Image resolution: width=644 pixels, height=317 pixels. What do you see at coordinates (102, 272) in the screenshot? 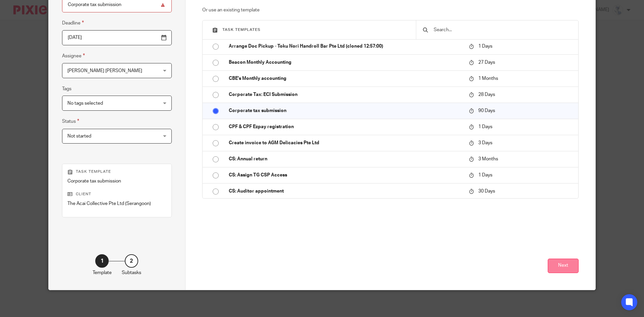
I see `p: Template` at bounding box center [102, 272].